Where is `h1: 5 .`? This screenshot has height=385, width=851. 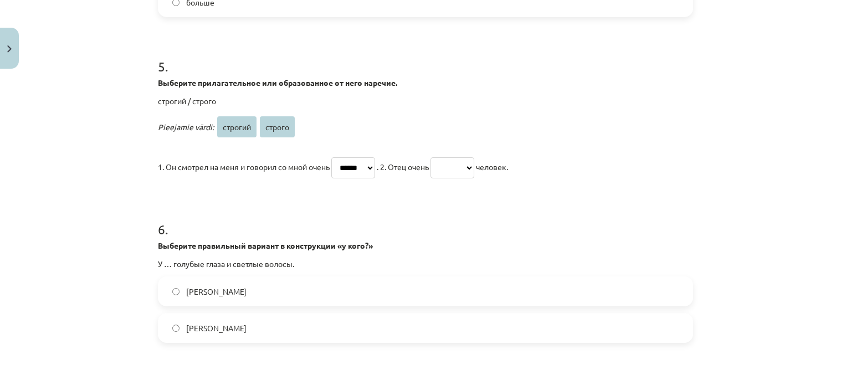 h1: 5 . is located at coordinates (426, 57).